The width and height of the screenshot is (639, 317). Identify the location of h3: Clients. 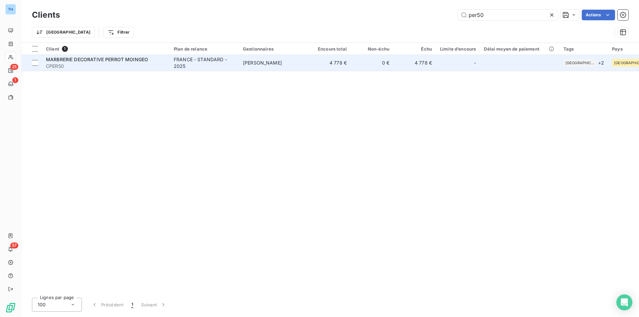
(46, 15).